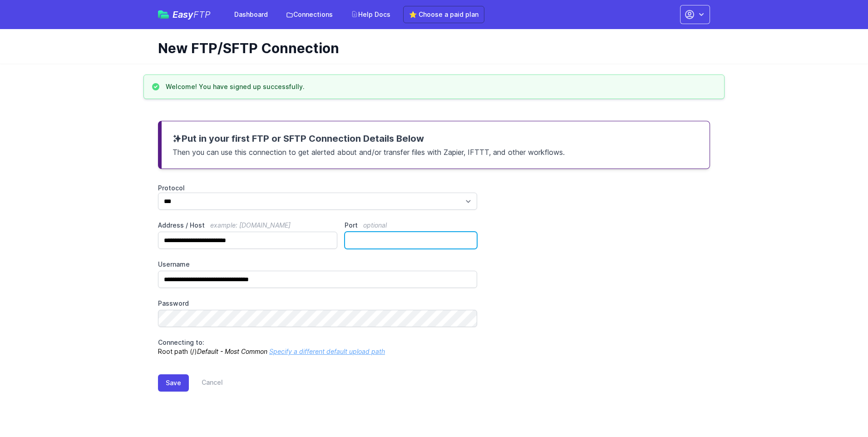  What do you see at coordinates (371, 14) in the screenshot?
I see `a: Help Docs` at bounding box center [371, 14].